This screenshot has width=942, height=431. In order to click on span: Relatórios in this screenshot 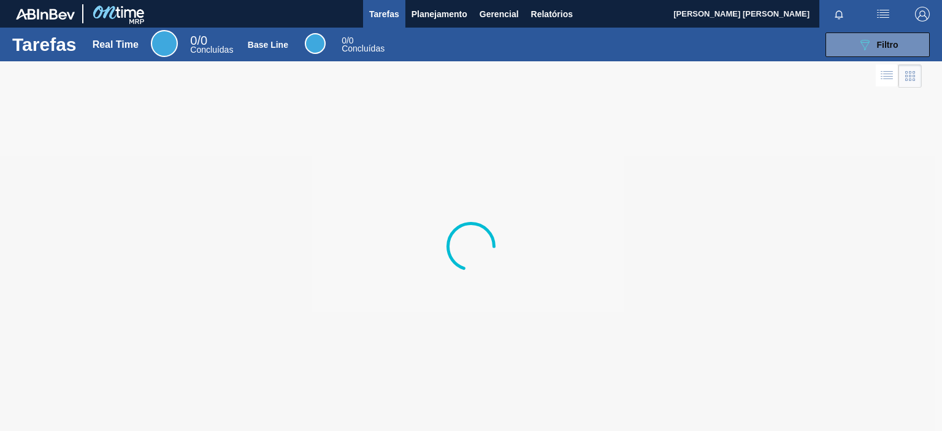, I will do `click(552, 14)`.